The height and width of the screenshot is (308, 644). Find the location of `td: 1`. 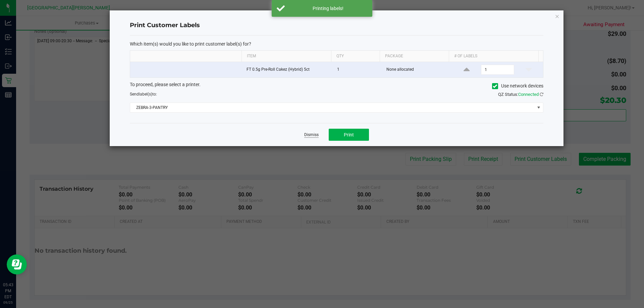

td: 1 is located at coordinates (358, 69).